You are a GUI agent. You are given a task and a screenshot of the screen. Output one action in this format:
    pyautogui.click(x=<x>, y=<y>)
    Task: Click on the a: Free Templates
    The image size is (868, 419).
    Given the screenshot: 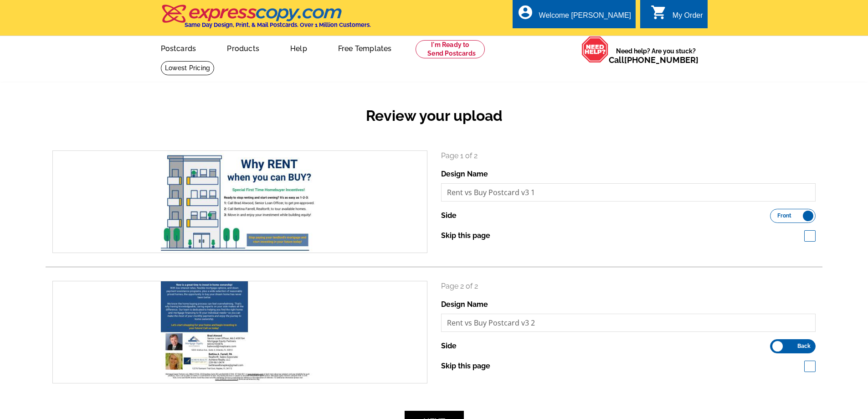 What is the action you would take?
    pyautogui.click(x=365, y=47)
    